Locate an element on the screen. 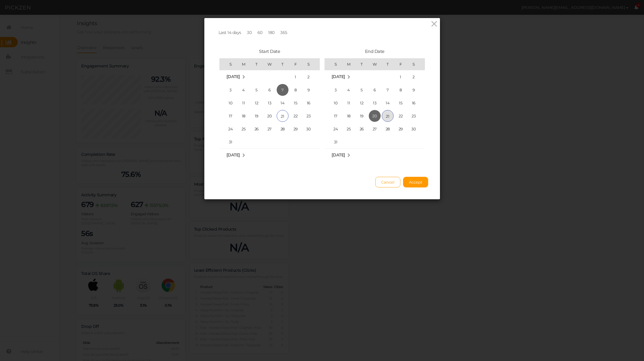 This screenshot has width=644, height=361. td: Sunday August 10 2025 is located at coordinates (334, 103).